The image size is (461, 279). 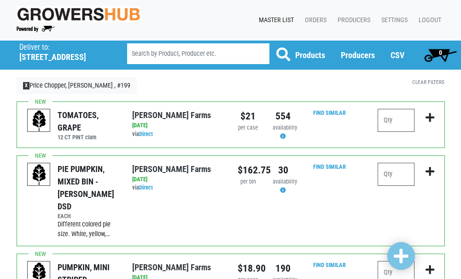 I want to click on a: Clear Filters, so click(x=428, y=82).